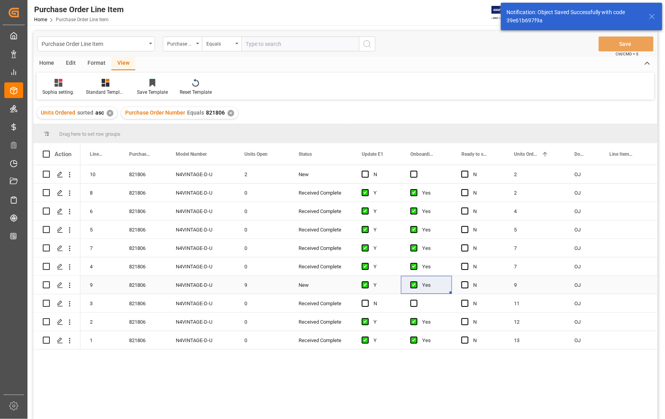  Describe the element at coordinates (63, 154) in the screenshot. I see `div: Action` at that location.